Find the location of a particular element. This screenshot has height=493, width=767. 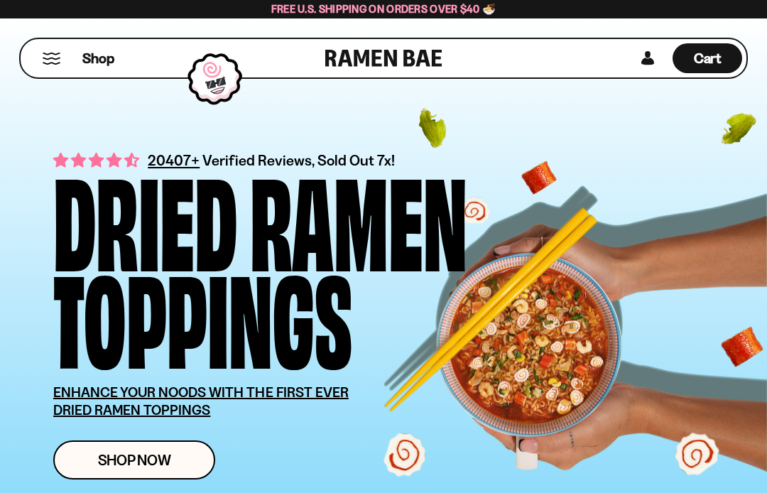

div: Toppings is located at coordinates (202, 313).